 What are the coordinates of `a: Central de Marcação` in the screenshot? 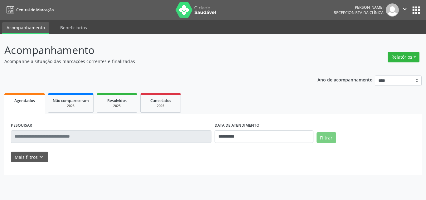 It's located at (29, 10).